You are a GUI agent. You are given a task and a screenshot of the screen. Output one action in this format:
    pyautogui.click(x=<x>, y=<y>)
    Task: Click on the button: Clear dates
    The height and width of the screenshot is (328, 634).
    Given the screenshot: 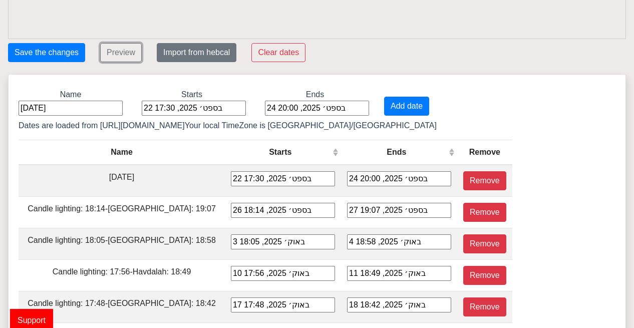 What is the action you would take?
    pyautogui.click(x=278, y=53)
    